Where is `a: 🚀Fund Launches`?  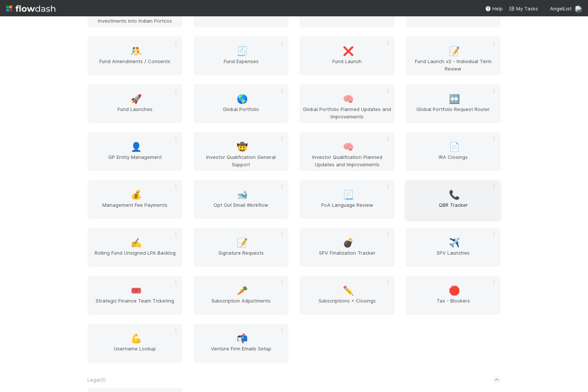
a: 🚀Fund Launches is located at coordinates (135, 104).